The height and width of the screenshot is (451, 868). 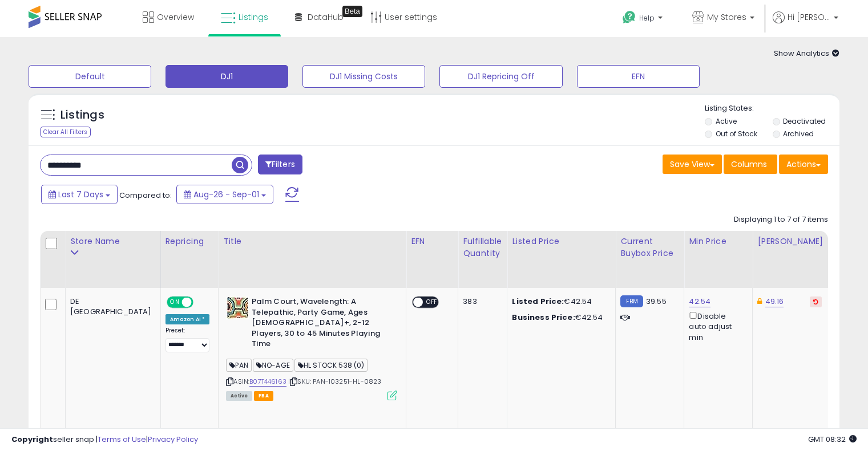 What do you see at coordinates (656, 301) in the screenshot?
I see `span: 39.55` at bounding box center [656, 301].